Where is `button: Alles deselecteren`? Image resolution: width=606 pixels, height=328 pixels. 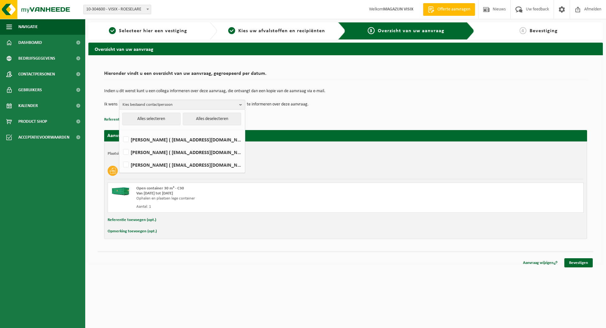 button: Alles deselecteren is located at coordinates (212, 119).